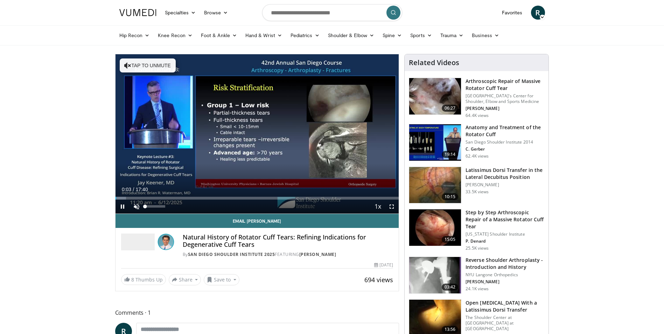  What do you see at coordinates (133, 279) in the screenshot?
I see `span: 8` at bounding box center [133, 279].